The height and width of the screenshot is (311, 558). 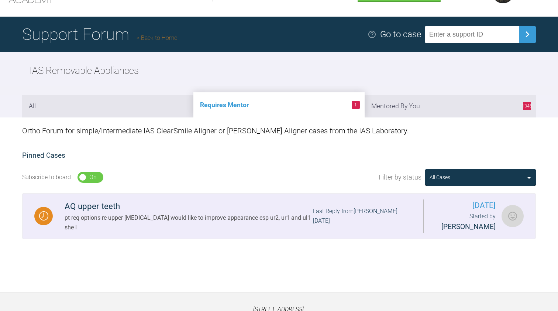 What do you see at coordinates (450, 106) in the screenshot?
I see `li: Mentored By You` at bounding box center [450, 106].